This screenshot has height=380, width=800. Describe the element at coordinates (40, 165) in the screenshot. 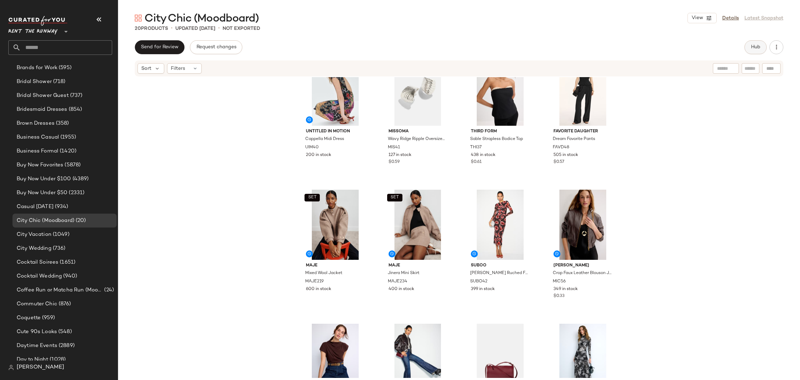

I see `span: Buy Now Favorites` at that location.